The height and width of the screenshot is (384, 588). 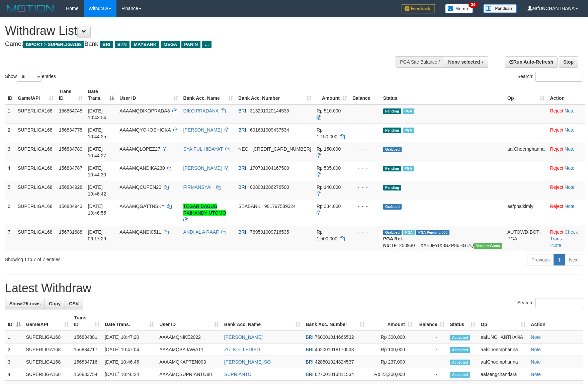 I want to click on a: CSV, so click(x=74, y=304).